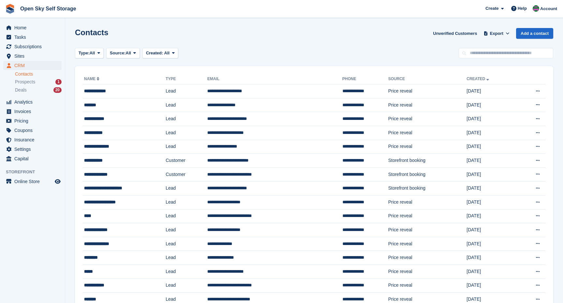 The image size is (563, 303). I want to click on span: Prospects, so click(25, 82).